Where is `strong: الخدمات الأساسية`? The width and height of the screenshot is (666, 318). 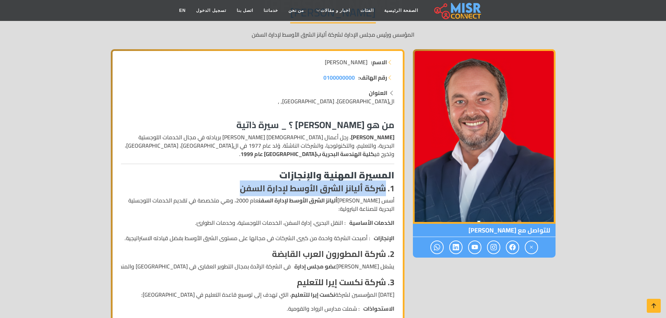 strong: الخدمات الأساسية is located at coordinates (371, 223).